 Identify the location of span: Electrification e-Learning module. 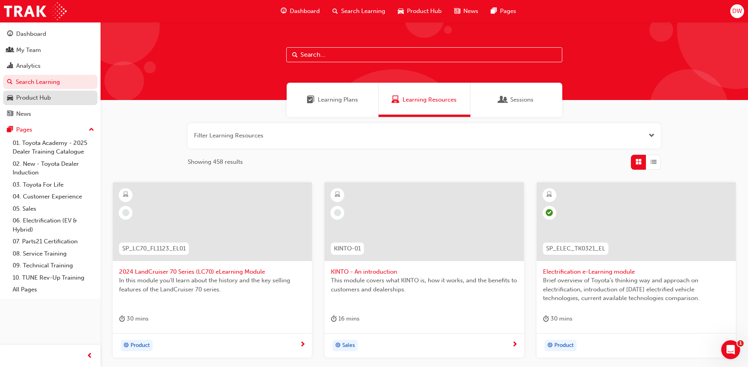
(636, 272).